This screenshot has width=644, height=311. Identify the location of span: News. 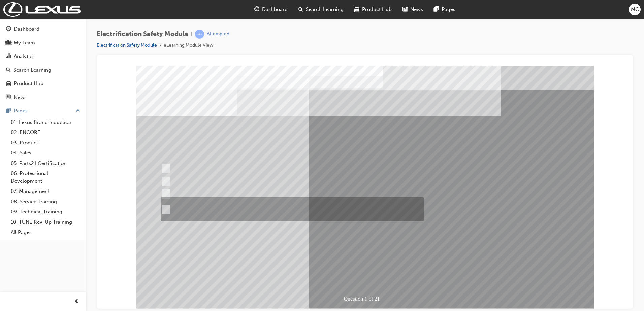
(416, 9).